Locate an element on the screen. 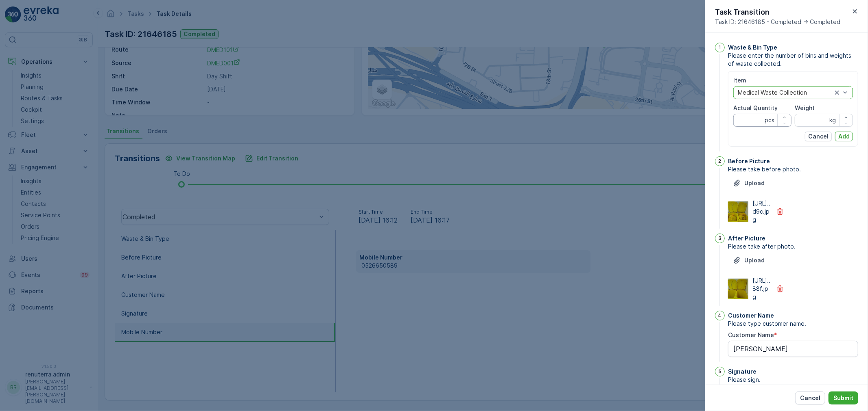 The image size is (868, 411). p: kg is located at coordinates (833, 120).